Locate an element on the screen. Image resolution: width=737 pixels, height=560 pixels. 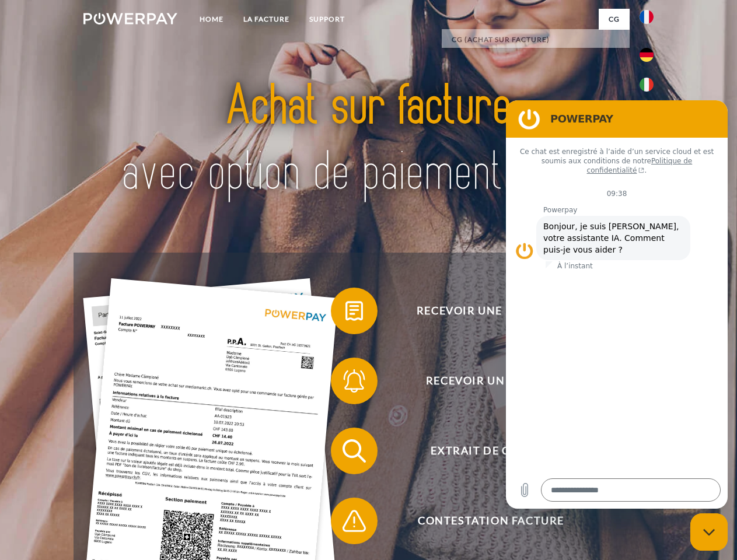
p: Powerpay is located at coordinates (129, 110).